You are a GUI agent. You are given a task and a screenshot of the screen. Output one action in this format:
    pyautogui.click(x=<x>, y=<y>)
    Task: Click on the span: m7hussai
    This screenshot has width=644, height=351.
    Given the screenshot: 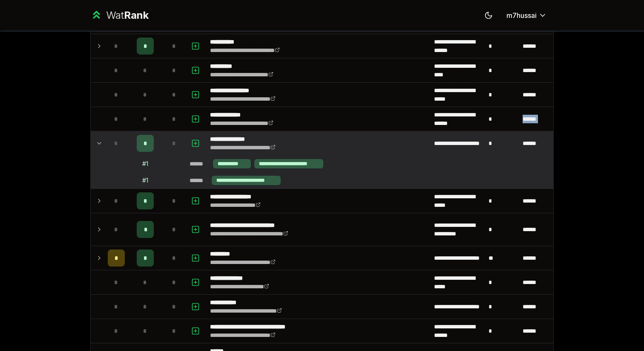 What is the action you would take?
    pyautogui.click(x=521, y=15)
    